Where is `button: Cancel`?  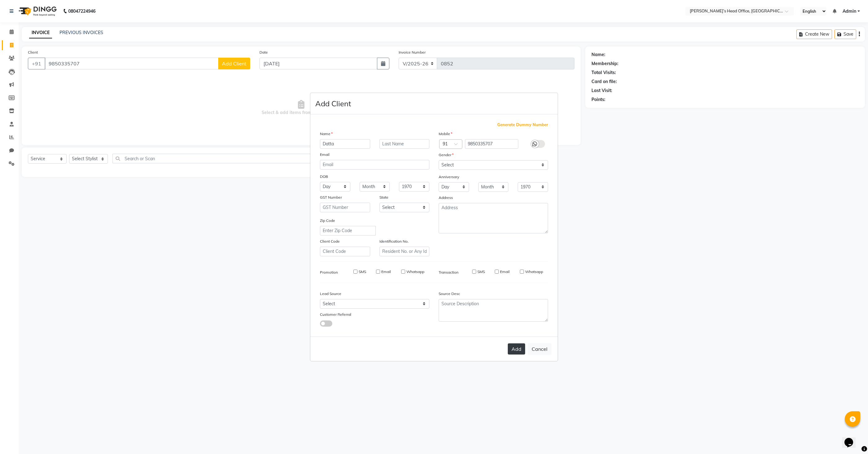 button: Cancel is located at coordinates (540, 349).